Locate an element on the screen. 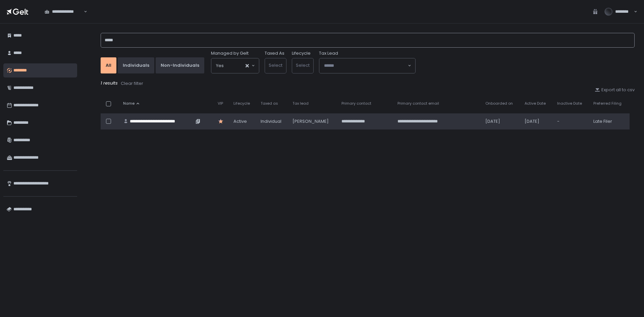 This screenshot has width=644, height=317. span: Yes is located at coordinates (220, 66).